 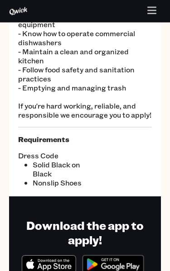 What do you see at coordinates (59, 183) in the screenshot?
I see `li: Nonslip Shoes` at bounding box center [59, 183].